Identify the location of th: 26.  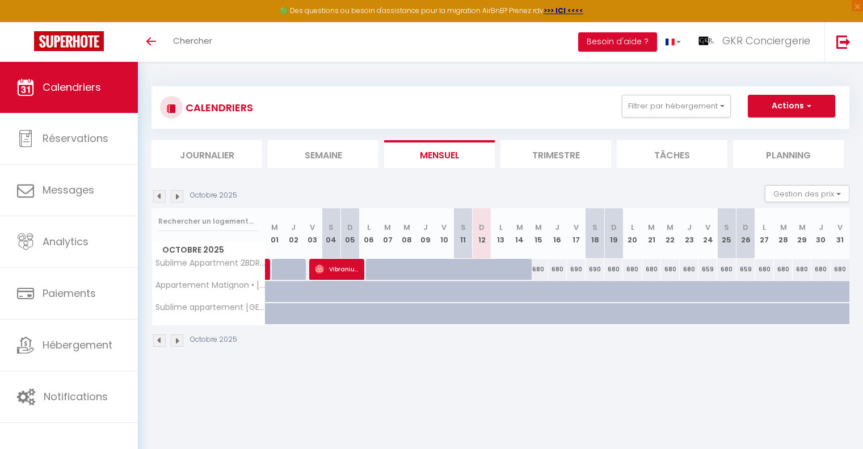
(745, 233).